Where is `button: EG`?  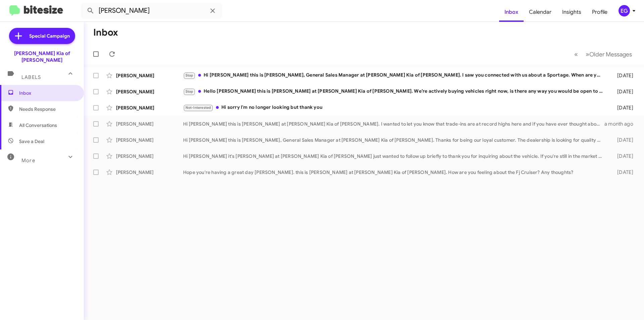 button: EG is located at coordinates (625, 11).